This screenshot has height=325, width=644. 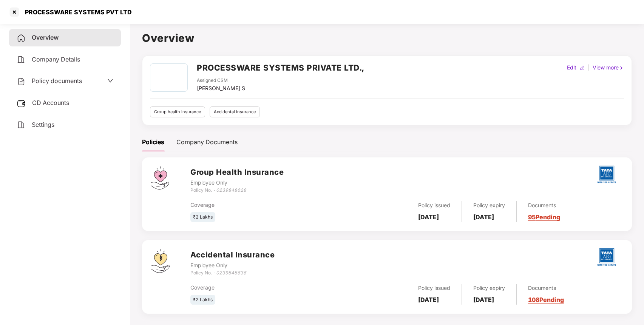 I want to click on div: Company Documents, so click(x=207, y=142).